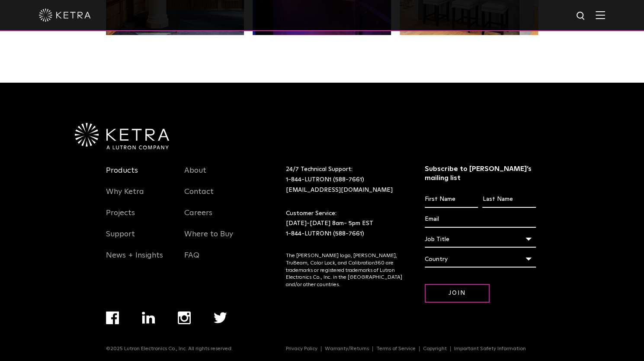 Image resolution: width=644 pixels, height=361 pixels. Describe the element at coordinates (120, 218) in the screenshot. I see `a: Projects` at that location.